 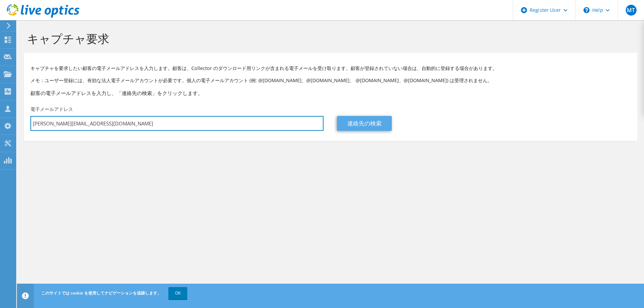 What do you see at coordinates (329, 39) in the screenshot?
I see `h1: キャプチャ要求` at bounding box center [329, 39].